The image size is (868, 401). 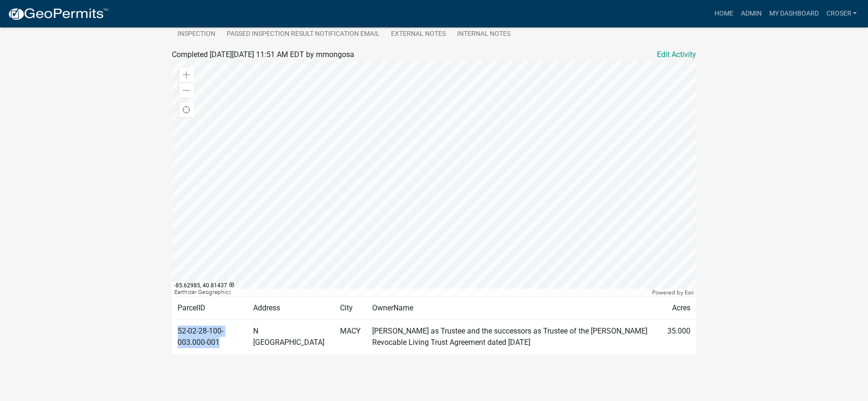 What do you see at coordinates (484, 35) in the screenshot?
I see `a: Internal Notes` at bounding box center [484, 35].